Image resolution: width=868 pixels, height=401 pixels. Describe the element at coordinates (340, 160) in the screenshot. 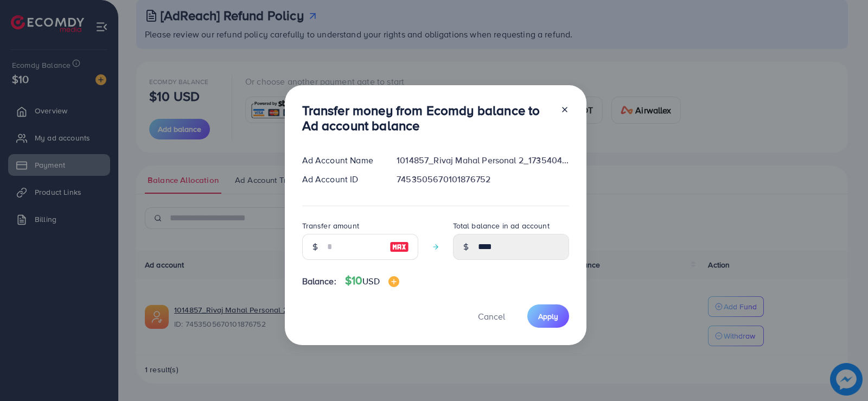

I see `div: Ad Account Name` at that location.